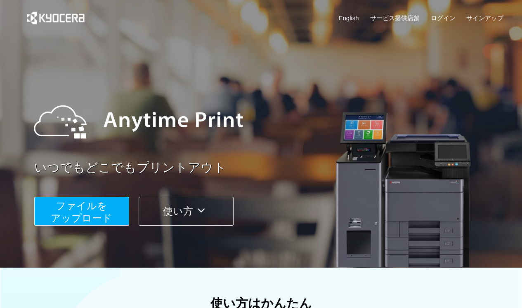 The width and height of the screenshot is (522, 308). I want to click on button: ファイルを​​アップロード, so click(82, 212).